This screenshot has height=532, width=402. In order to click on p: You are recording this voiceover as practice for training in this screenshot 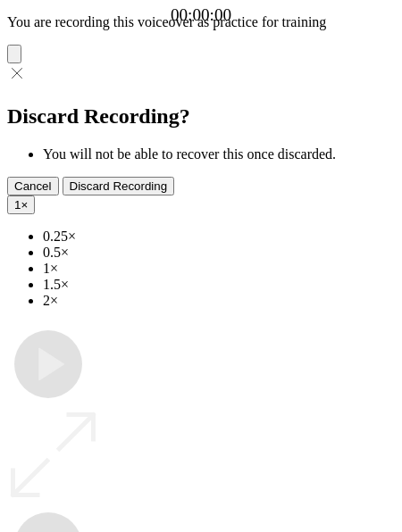, I will do `click(201, 22)`.